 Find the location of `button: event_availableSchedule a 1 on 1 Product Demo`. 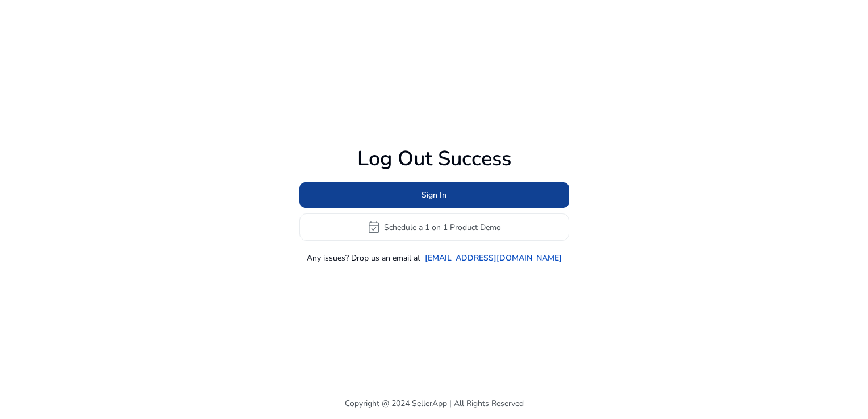

button: event_availableSchedule a 1 on 1 Product Demo is located at coordinates (434, 227).